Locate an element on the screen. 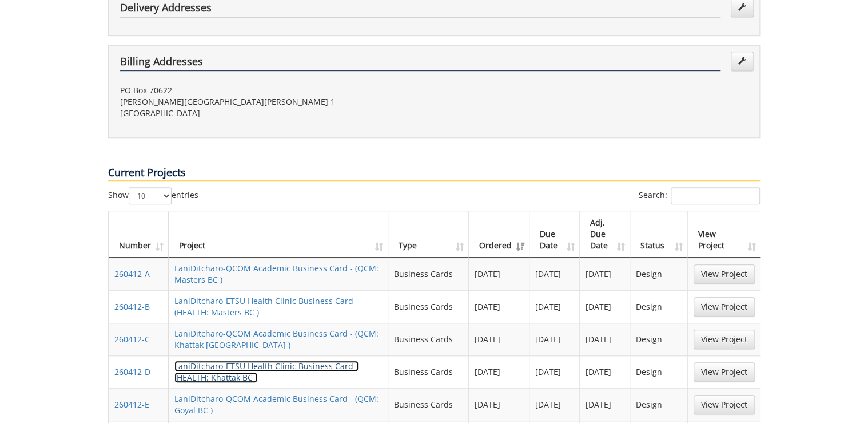  h4: Delivery Addresses is located at coordinates (420, 10).